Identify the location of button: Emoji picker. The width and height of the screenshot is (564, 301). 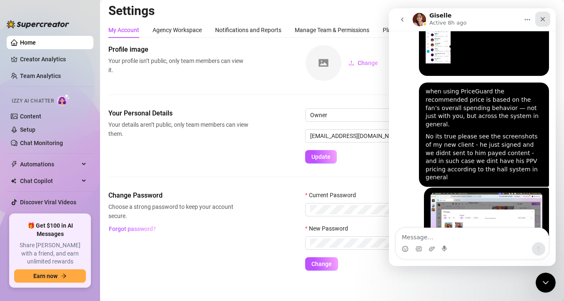
(16, 241).